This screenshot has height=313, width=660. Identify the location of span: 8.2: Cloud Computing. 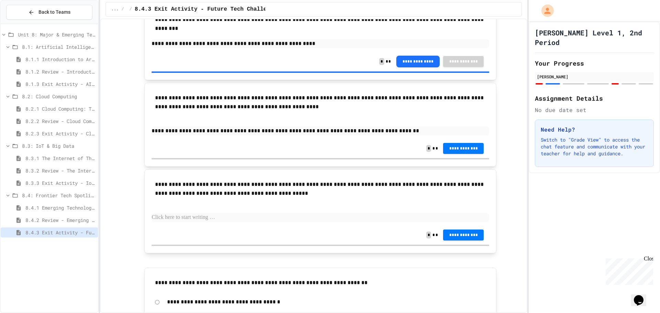
(58, 96).